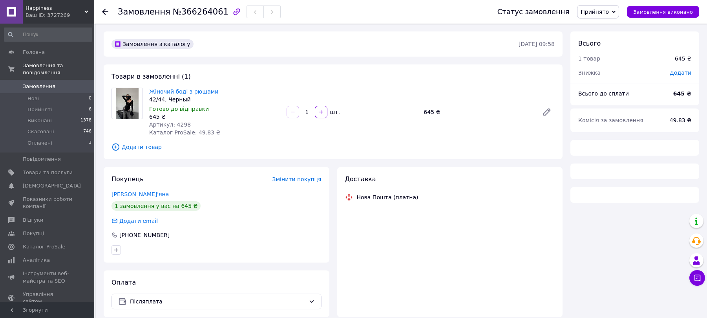 This screenshot has height=318, width=707. I want to click on span: Happiness, so click(55, 8).